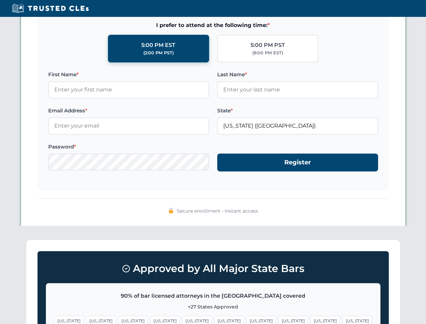 This screenshot has width=426, height=324. I want to click on div: (8:00 PM EST), so click(267, 53).